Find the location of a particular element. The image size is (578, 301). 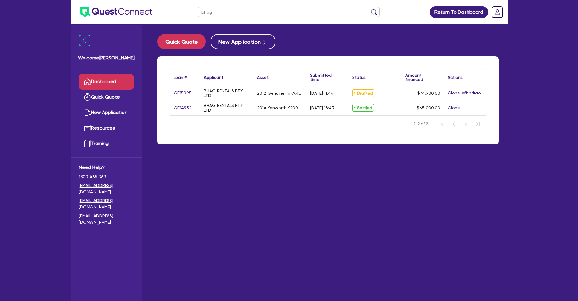

div: Loan # is located at coordinates (180, 77).